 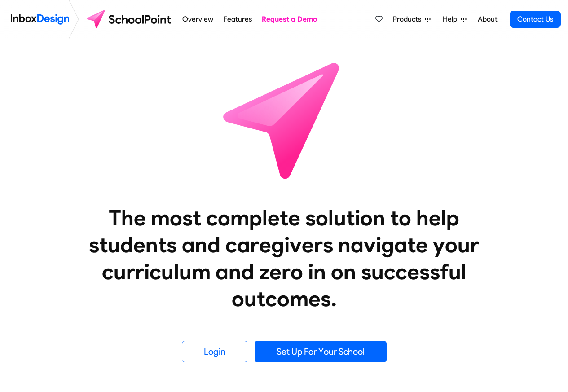 What do you see at coordinates (198, 19) in the screenshot?
I see `a: Overview` at bounding box center [198, 19].